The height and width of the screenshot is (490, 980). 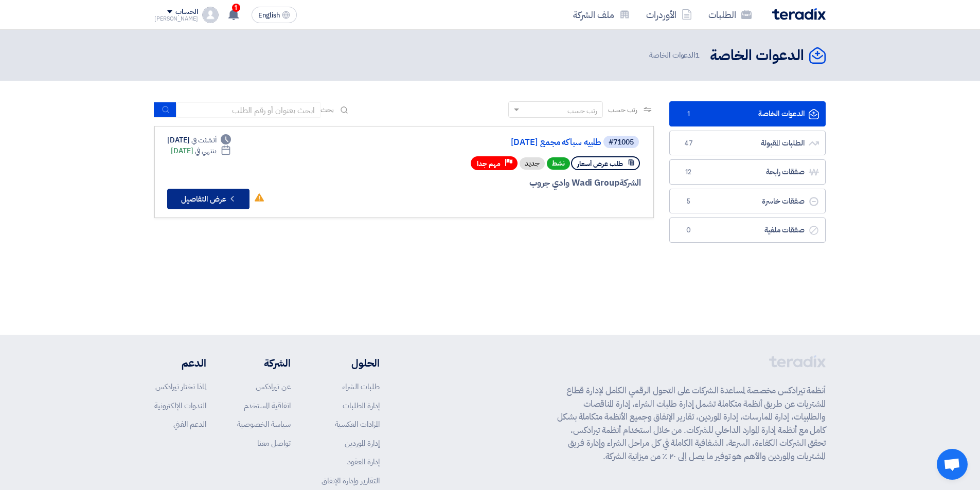 I want to click on a: المزادات العكسية, so click(x=357, y=424).